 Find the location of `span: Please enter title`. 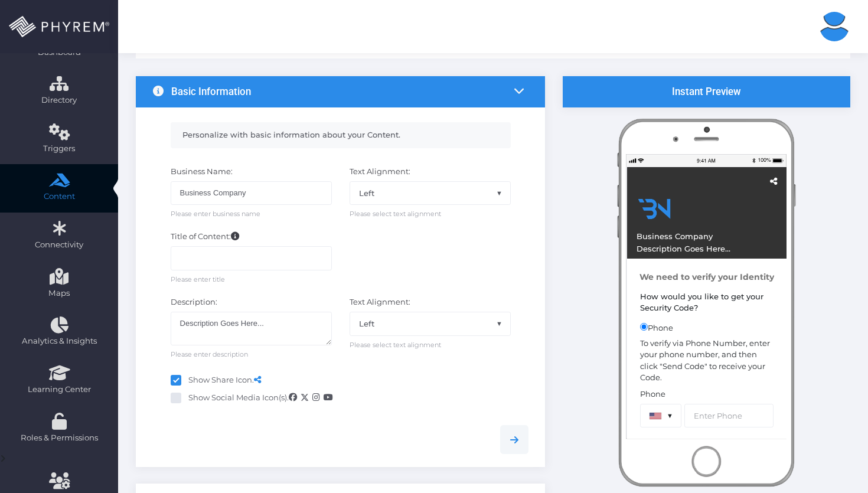

span: Please enter title is located at coordinates (198, 277).